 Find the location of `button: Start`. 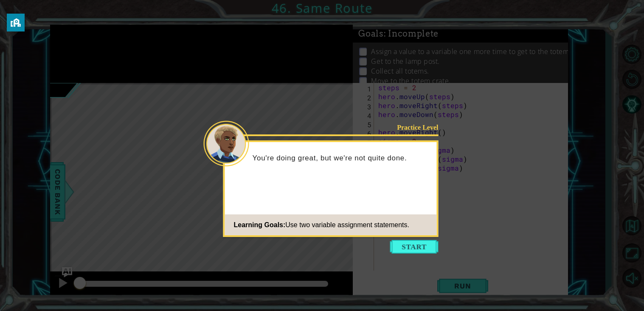

button: Start is located at coordinates (415, 247).